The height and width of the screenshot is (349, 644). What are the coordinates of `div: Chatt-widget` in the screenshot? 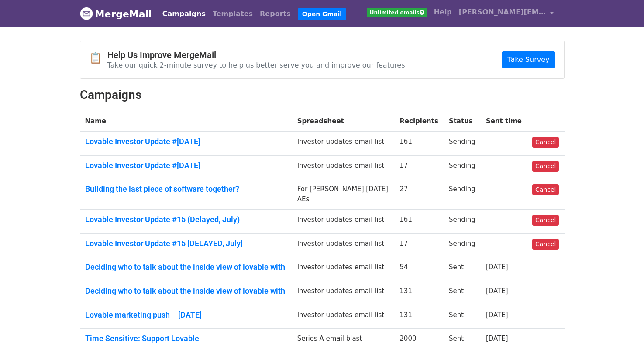 It's located at (622, 328).